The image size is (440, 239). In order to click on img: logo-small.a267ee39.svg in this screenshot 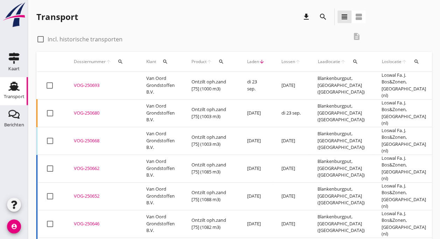, I will do `click(14, 15)`.